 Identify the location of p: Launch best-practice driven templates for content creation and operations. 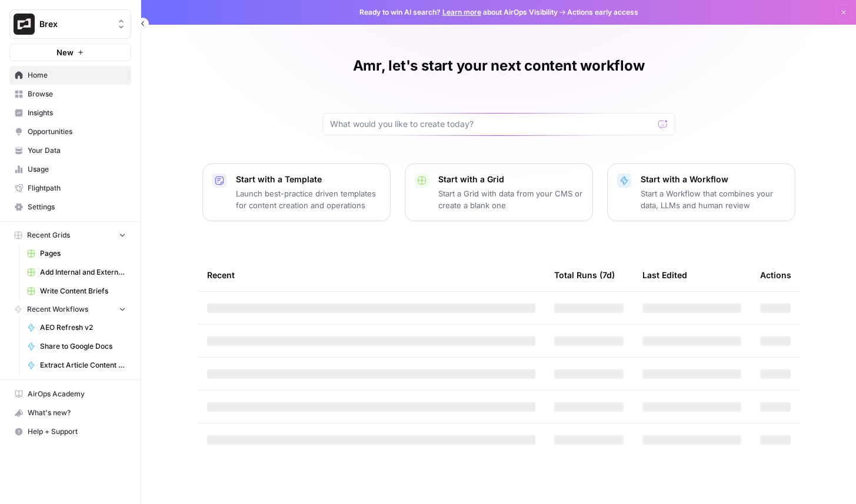
(308, 199).